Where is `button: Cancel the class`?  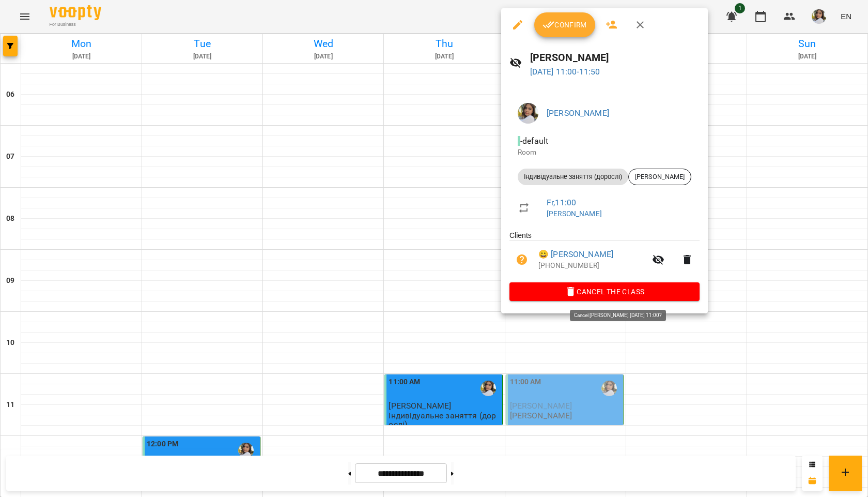
button: Cancel the class is located at coordinates (604, 291).